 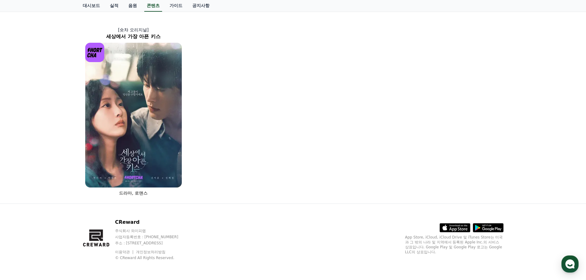 What do you see at coordinates (134, 37) in the screenshot?
I see `h2: 세상에서 가장 아픈 키스` at bounding box center [134, 37].